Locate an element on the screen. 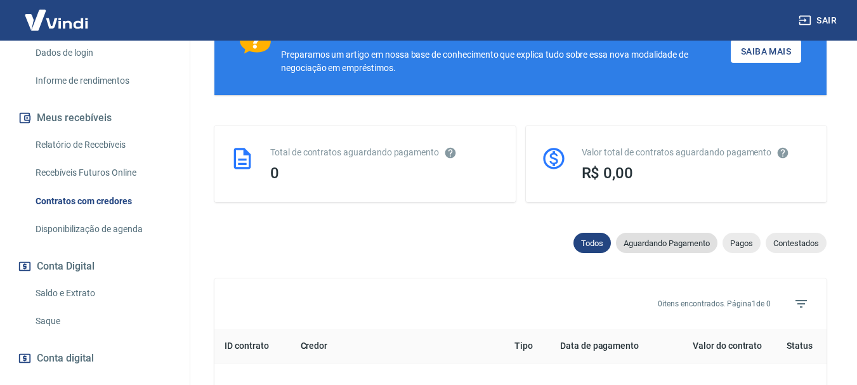 The image size is (857, 385). div: Aguardando Pagamento is located at coordinates (667, 243).